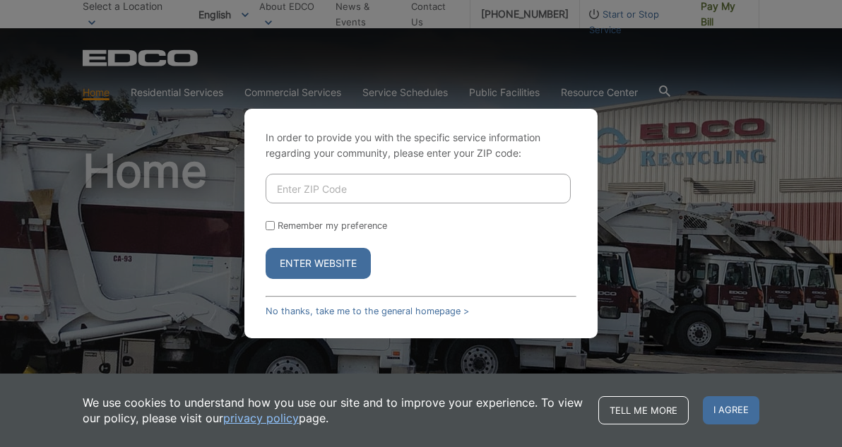  I want to click on span: I agree, so click(731, 410).